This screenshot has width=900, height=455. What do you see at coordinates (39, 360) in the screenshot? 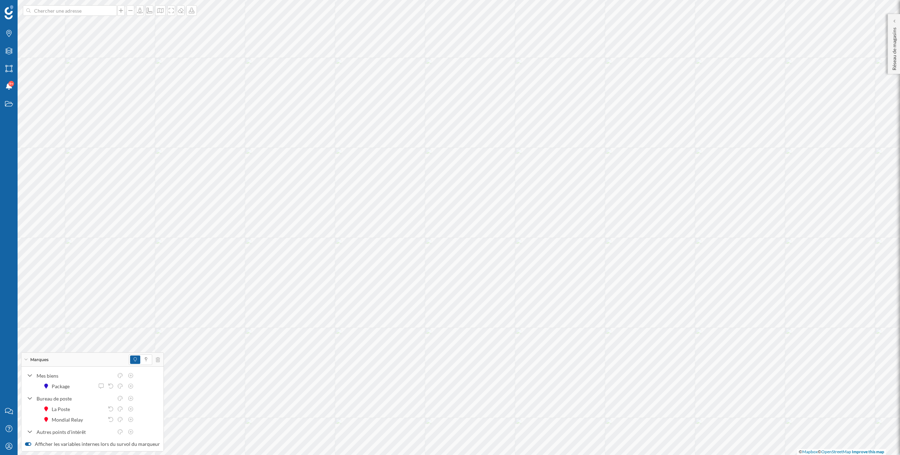
I see `span: Marques` at bounding box center [39, 360].